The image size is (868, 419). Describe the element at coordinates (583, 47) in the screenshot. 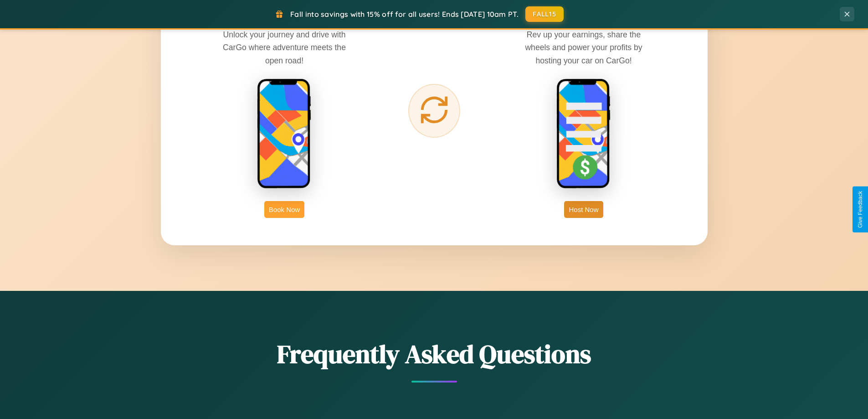

I see `p: Rev up your earnings, share the wheels and power your profits by hosting your car on CarGo!` at that location.